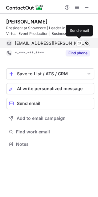  Describe the element at coordinates (50, 132) in the screenshot. I see `button: Find work email` at that location.